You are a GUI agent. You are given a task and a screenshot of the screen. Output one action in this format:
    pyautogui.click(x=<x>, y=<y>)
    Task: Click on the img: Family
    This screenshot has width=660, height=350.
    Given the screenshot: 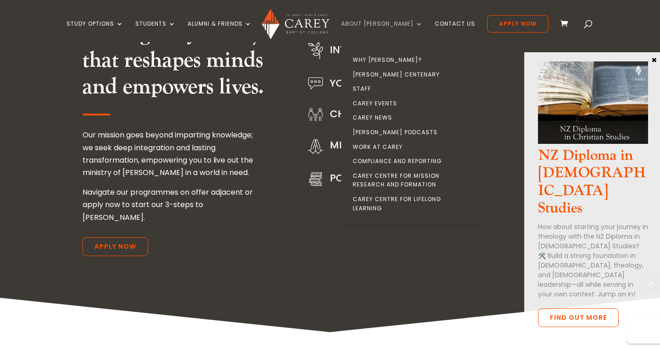 What is the action you would take?
    pyautogui.click(x=315, y=115)
    